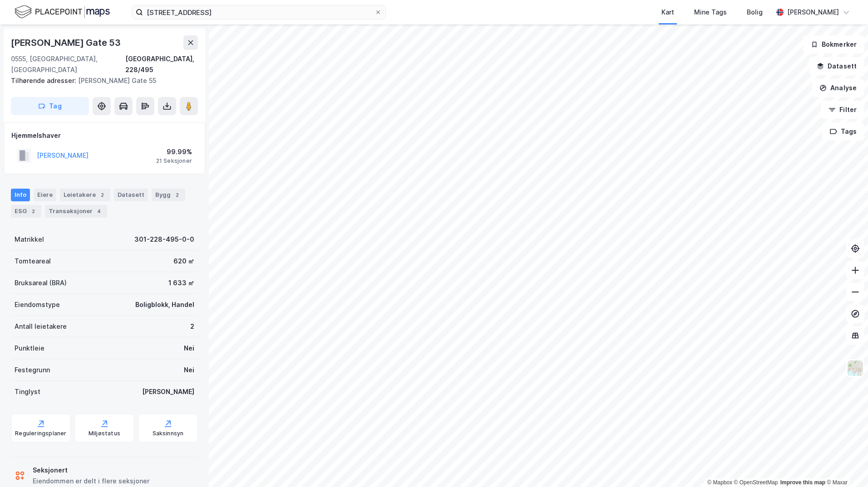 The height and width of the screenshot is (487, 868). Describe the element at coordinates (803, 483) in the screenshot. I see `a: Improve this map` at that location.